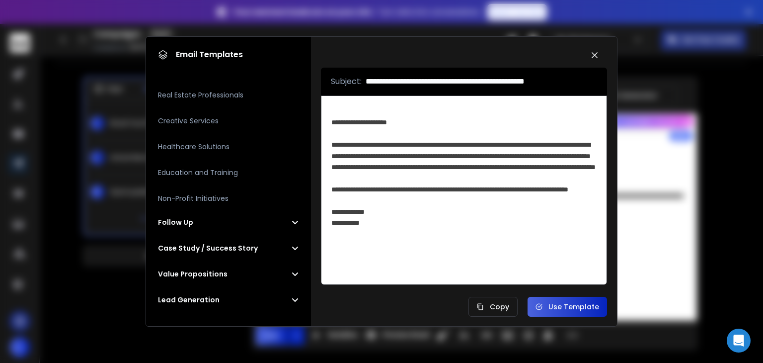 This screenshot has height=363, width=763. I want to click on button: Case Study / Success Story, so click(228, 248).